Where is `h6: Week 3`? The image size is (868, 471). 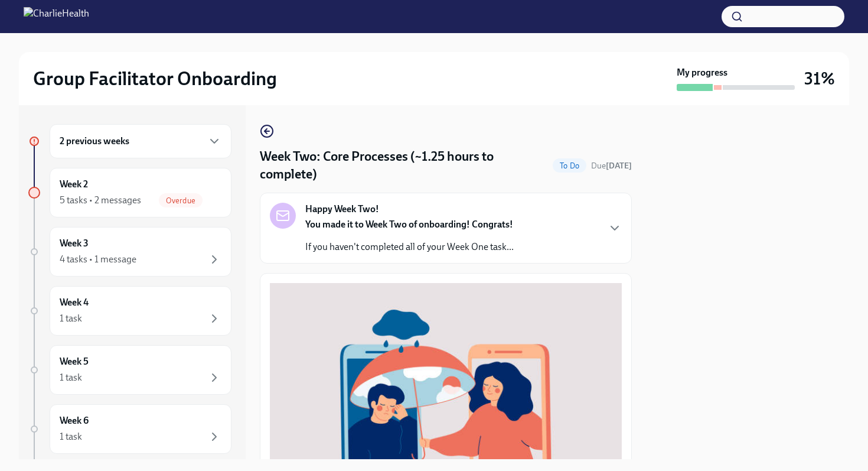
h6: Week 3 is located at coordinates (74, 244).